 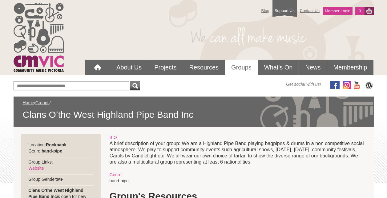 I want to click on a: Contact Us, so click(x=310, y=10).